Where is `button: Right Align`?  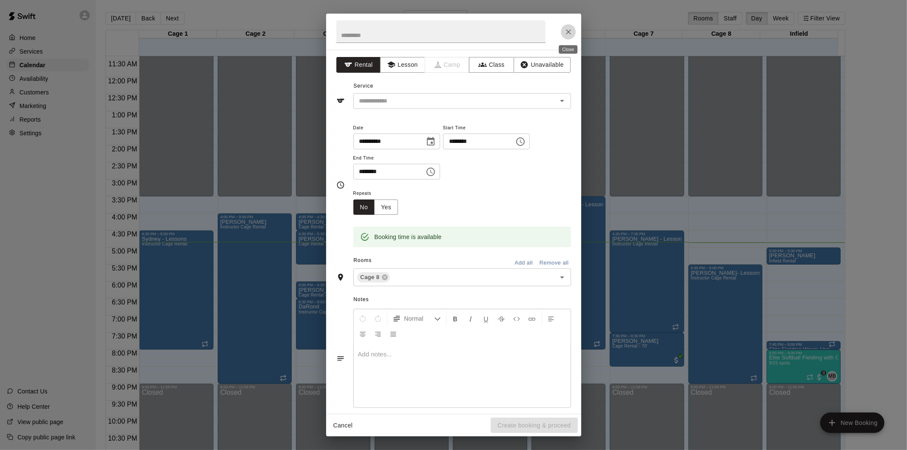 button: Right Align is located at coordinates (378, 334).